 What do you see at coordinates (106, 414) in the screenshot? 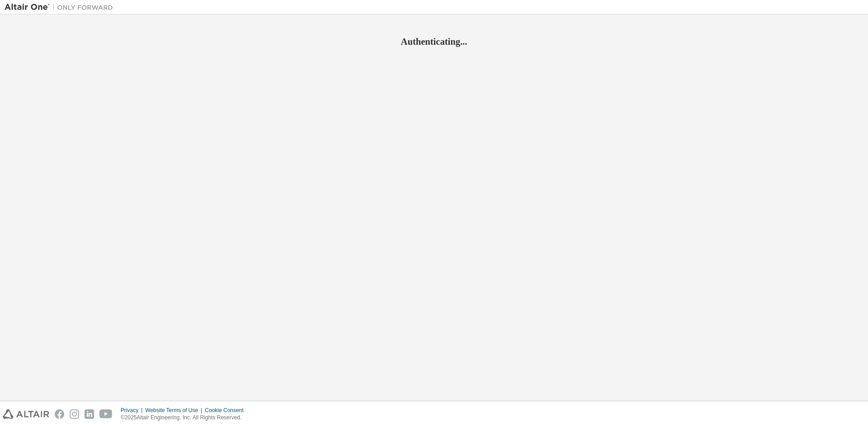
I see `img: youtube.svg` at bounding box center [106, 414].